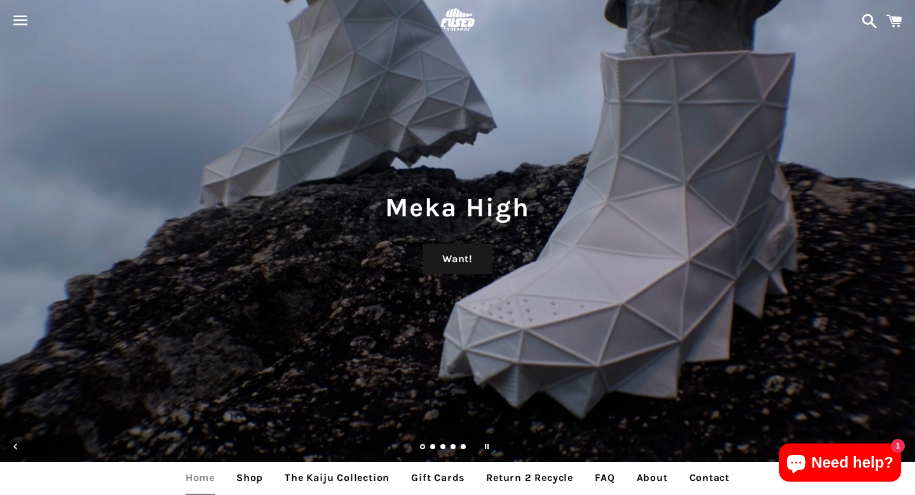  What do you see at coordinates (423, 448) in the screenshot?
I see `a: Slide 1, current` at bounding box center [423, 448].